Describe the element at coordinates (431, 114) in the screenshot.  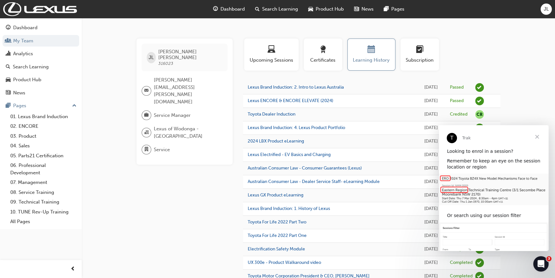
I see `div: Fri May 02 2025 22:00:00 GMT+1000 (Australian Eastern Standard Time)` at that location.